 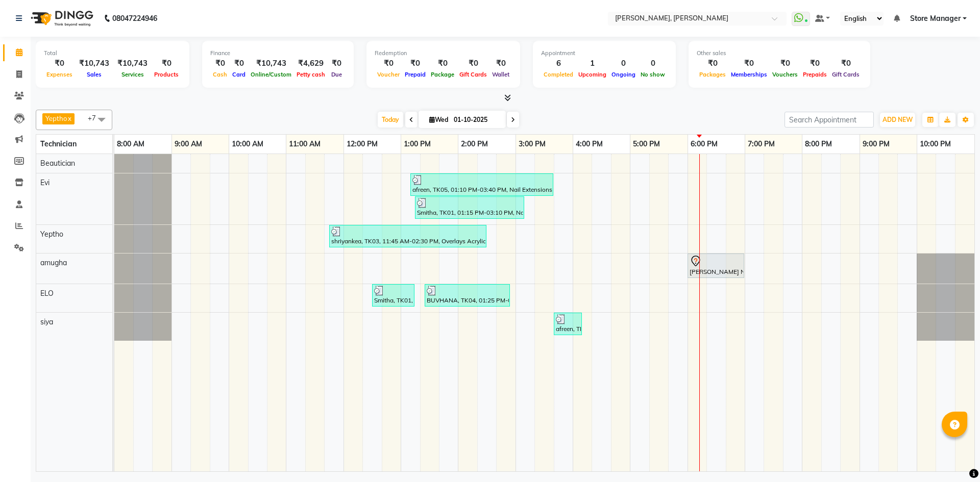 I want to click on div: BUVHANA, TK04, 01:25 PM-02:55 PM, Nail Extensions Acrylic-Hand,Permanent Nail Paint Solid Color-Hand, so click(x=467, y=295).